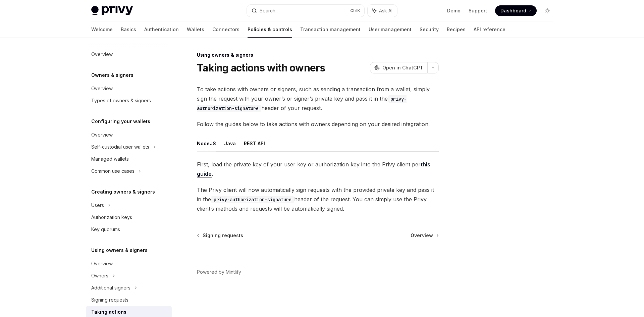 This screenshot has height=317, width=644. What do you see at coordinates (254, 143) in the screenshot?
I see `button: REST API` at bounding box center [254, 143].